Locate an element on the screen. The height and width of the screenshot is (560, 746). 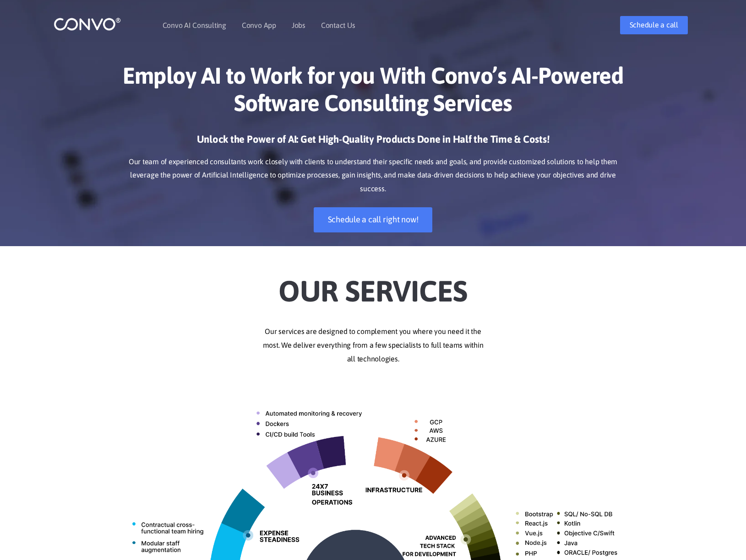
a: Convo AI Consulting is located at coordinates (194, 25).